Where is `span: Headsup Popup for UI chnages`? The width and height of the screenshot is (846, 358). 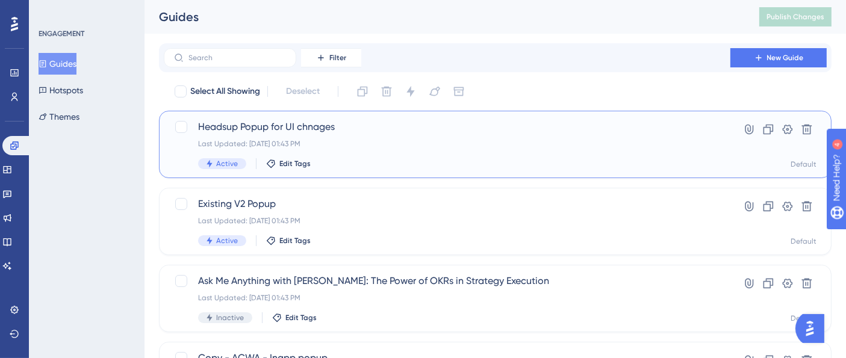
span: Headsup Popup for UI chnages is located at coordinates (447, 127).